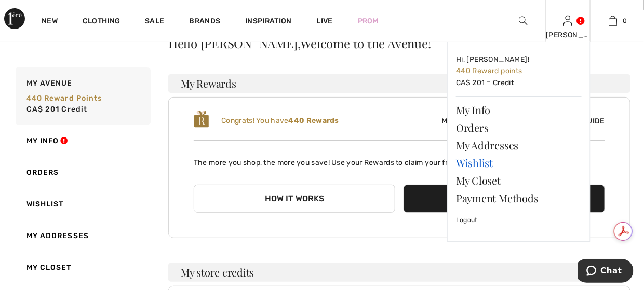 The width and height of the screenshot is (644, 290). I want to click on a: 0, so click(613, 21).